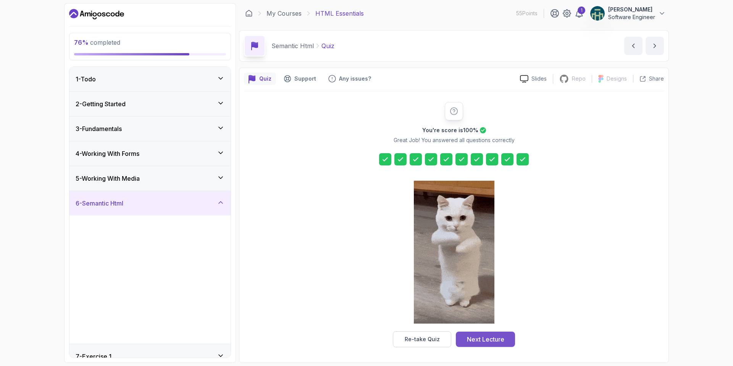 The image size is (733, 366). I want to click on div: 1, so click(582, 10).